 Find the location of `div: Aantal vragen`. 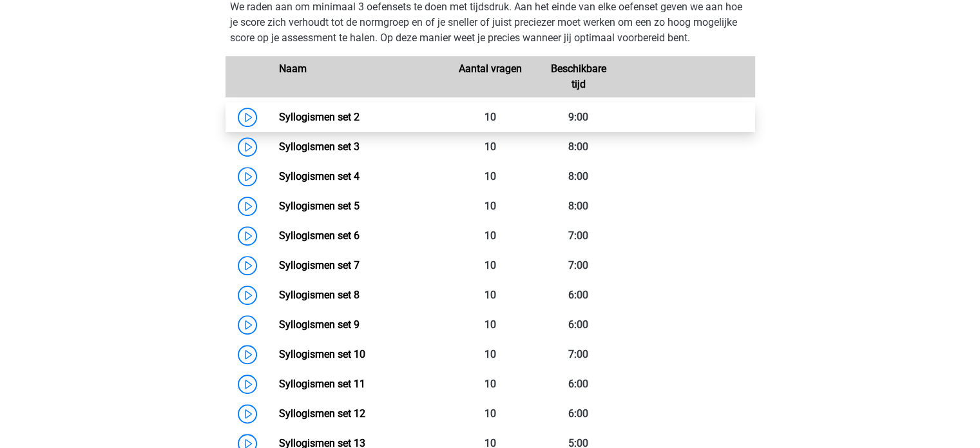

div: Aantal vragen is located at coordinates (490, 77).